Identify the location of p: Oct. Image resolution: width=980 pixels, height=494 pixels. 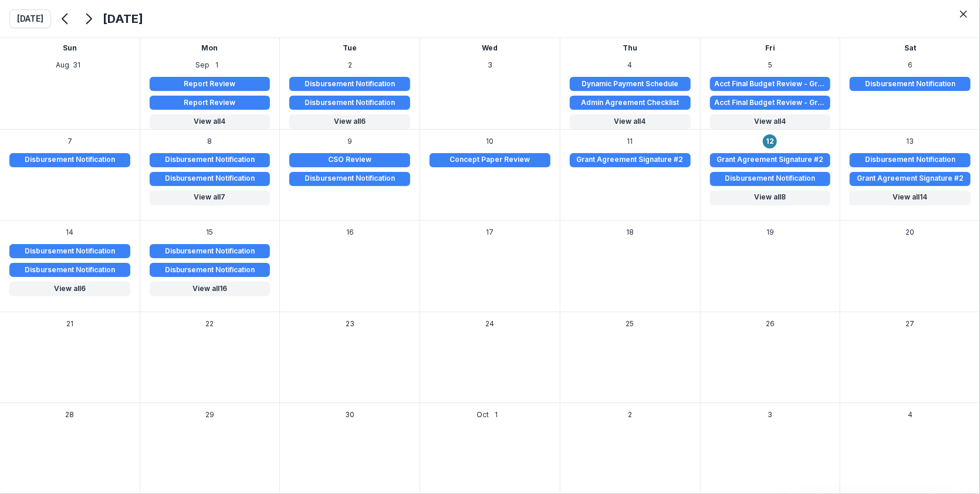
(483, 415).